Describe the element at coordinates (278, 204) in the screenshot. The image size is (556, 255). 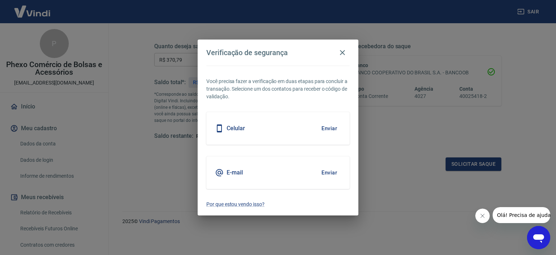
I see `p: Por que estou vendo isso?` at that location.